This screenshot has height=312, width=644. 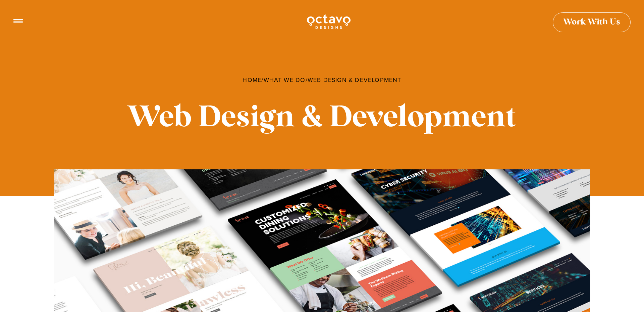 I want to click on a: Home, so click(x=252, y=80).